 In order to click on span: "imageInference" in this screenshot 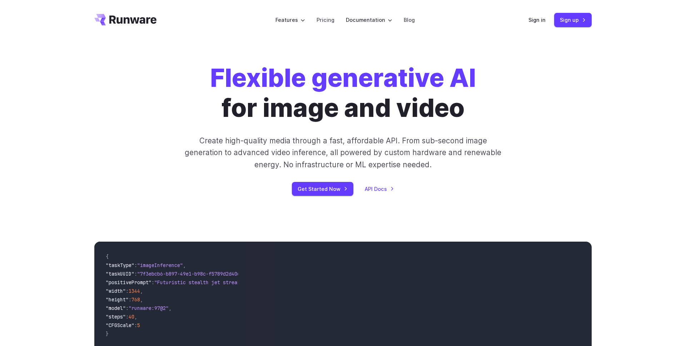, I will do `click(160, 265)`.